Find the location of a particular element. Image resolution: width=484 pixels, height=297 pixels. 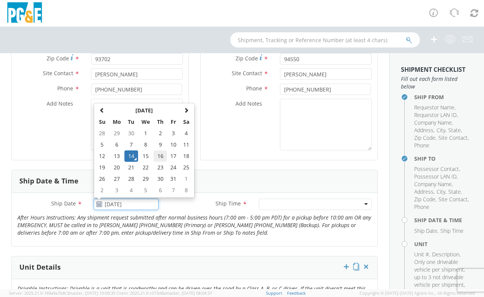

th: Th is located at coordinates (160, 122).